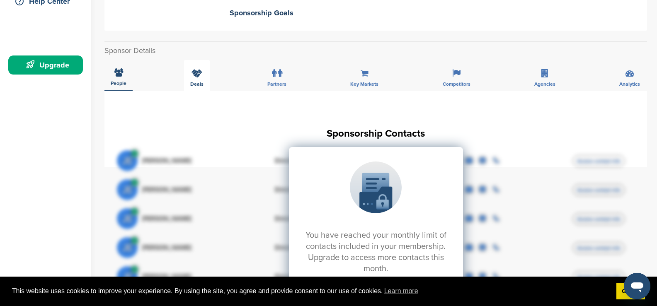 This screenshot has height=306, width=657. Describe the element at coordinates (630, 84) in the screenshot. I see `span: Analytics` at that location.